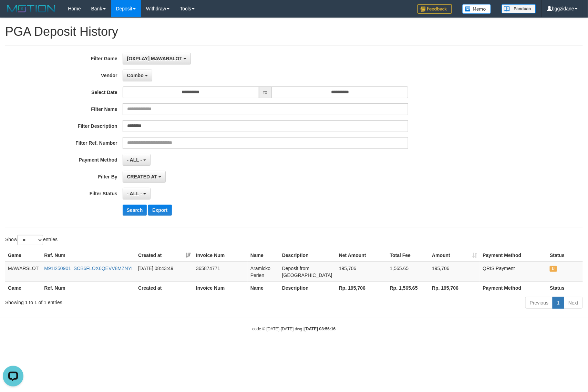 The height and width of the screenshot is (392, 588). I want to click on th: Net Amount, so click(362, 255).